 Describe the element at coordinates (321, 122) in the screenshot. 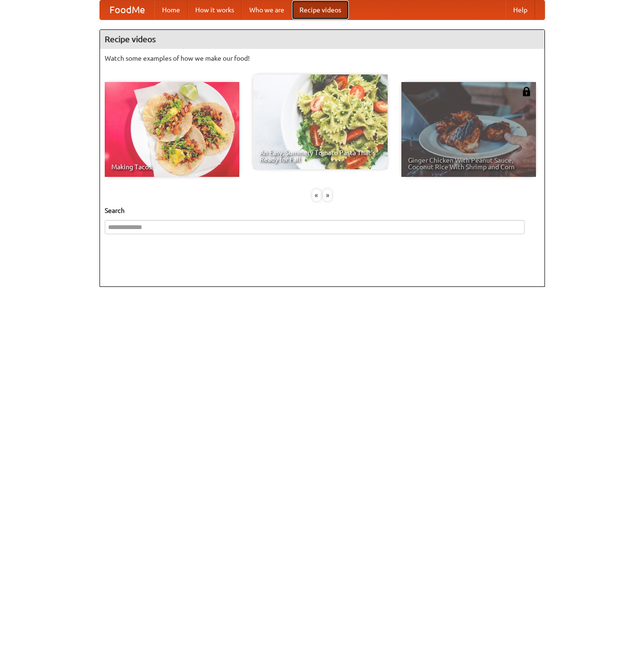

I see `a: An Easy, Summery Tomato Pasta That's Ready for Fall` at that location.